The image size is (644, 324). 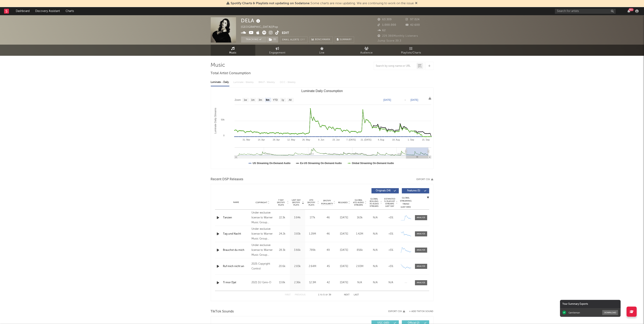 I want to click on span: TikTok Sounds, so click(x=223, y=312).